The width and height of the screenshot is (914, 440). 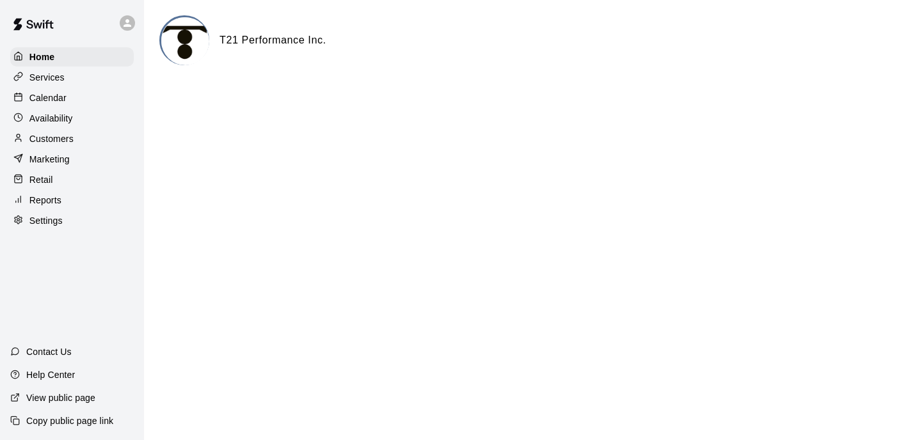 I want to click on a: Availability, so click(x=72, y=118).